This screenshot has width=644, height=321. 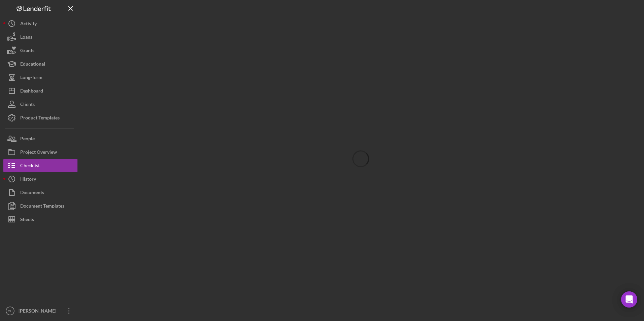 What do you see at coordinates (41, 64) in the screenshot?
I see `button: Educational` at bounding box center [41, 64].